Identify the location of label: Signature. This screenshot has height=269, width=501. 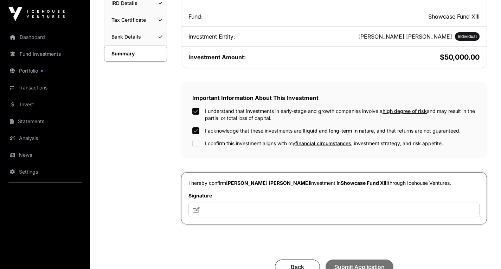
(334, 196).